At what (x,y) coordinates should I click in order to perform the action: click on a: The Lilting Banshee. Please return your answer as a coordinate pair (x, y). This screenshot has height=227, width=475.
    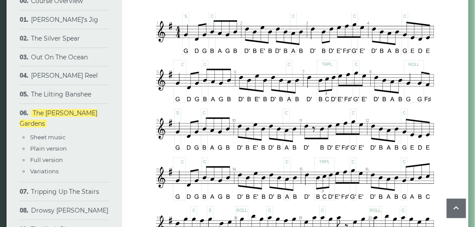
    Looking at the image, I should click on (61, 94).